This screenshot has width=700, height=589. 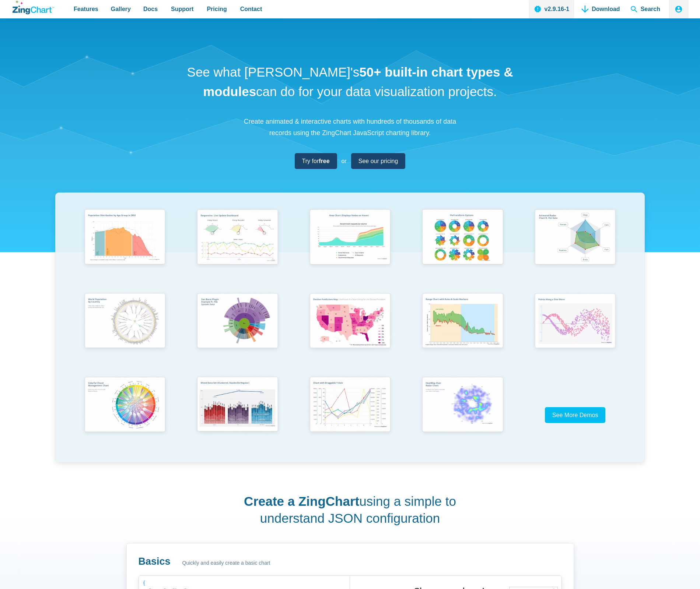 What do you see at coordinates (125, 238) in the screenshot?
I see `img: Population Distribution by Age Group in 2052` at bounding box center [125, 238].